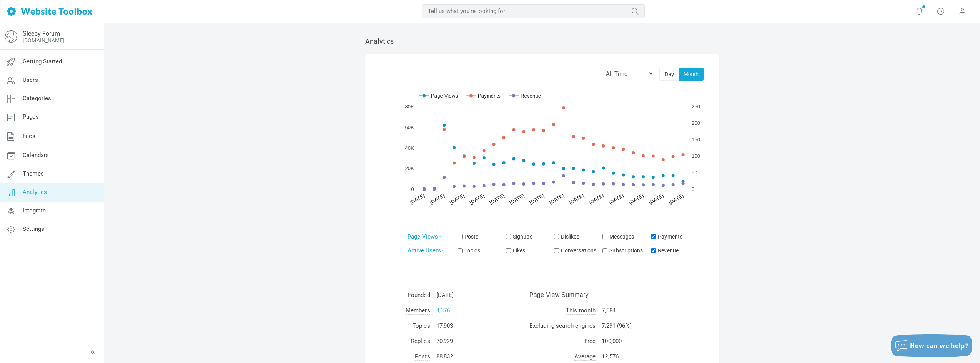 The image size is (980, 363). I want to click on label: Conversations, so click(574, 250).